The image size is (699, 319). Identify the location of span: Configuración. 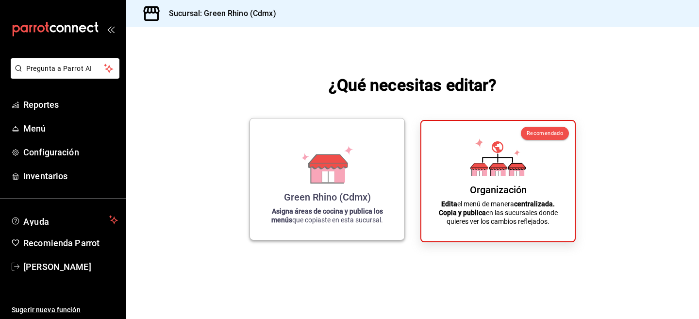
(70, 152).